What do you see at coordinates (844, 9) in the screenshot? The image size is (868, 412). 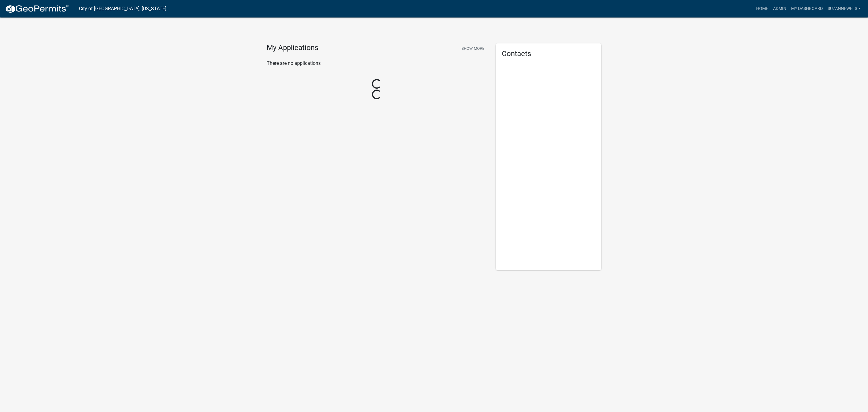 I see `a: SuzanneWels` at bounding box center [844, 9].